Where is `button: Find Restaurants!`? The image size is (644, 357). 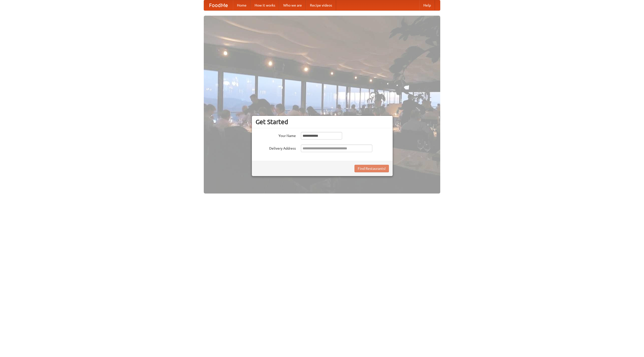 button: Find Restaurants! is located at coordinates (372, 168).